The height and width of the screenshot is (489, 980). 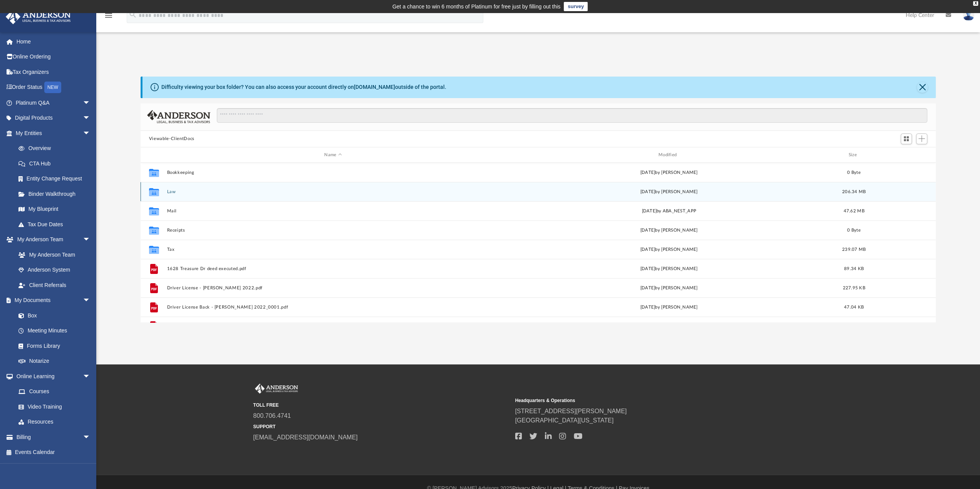 What do you see at coordinates (381, 406) in the screenshot?
I see `small: TOLL FREE` at bounding box center [381, 406].